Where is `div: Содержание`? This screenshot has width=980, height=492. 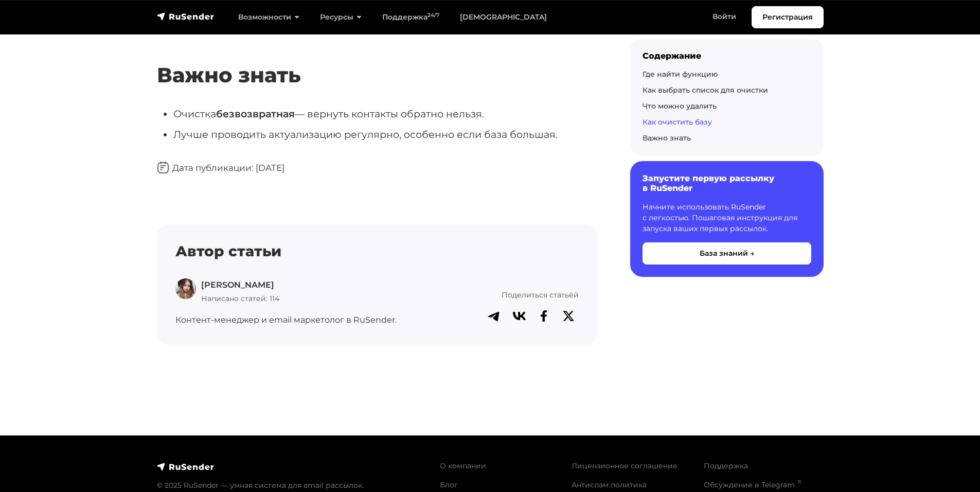 div: Содержание is located at coordinates (727, 56).